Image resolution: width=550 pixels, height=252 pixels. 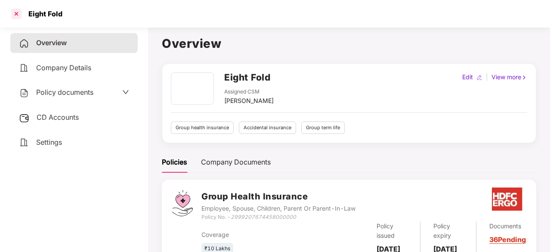 What do you see at coordinates (279, 196) in the screenshot?
I see `h3: Group Health Insurance` at bounding box center [279, 196].